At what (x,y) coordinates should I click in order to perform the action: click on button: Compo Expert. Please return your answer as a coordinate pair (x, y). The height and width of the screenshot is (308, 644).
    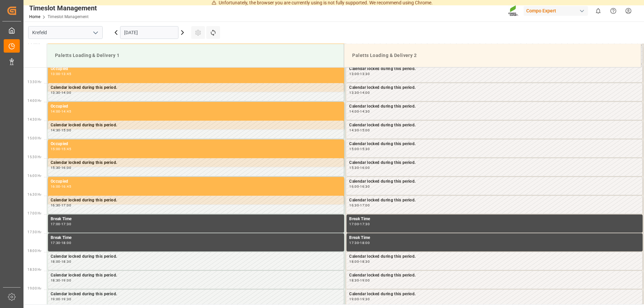
    Looking at the image, I should click on (557, 11).